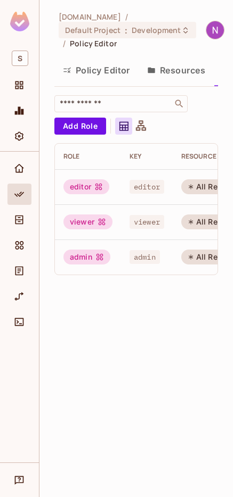  Describe the element at coordinates (19, 169) in the screenshot. I see `div: Home` at that location.